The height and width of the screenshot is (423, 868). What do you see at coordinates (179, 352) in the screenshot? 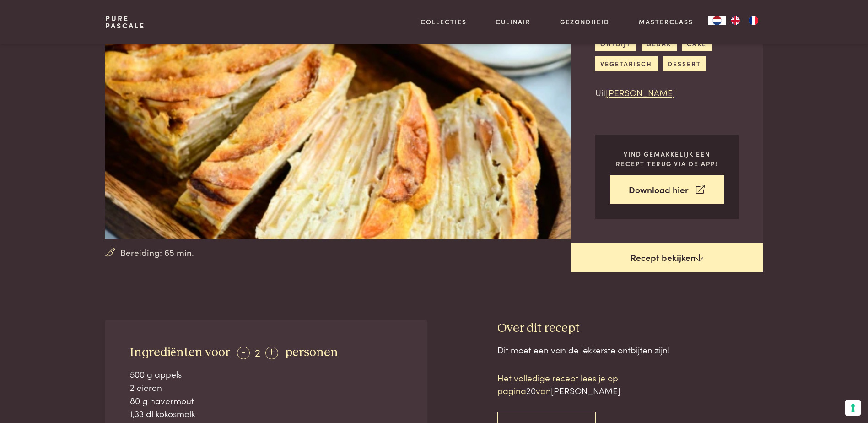
I see `span: Ingrediënten voor` at bounding box center [179, 352].